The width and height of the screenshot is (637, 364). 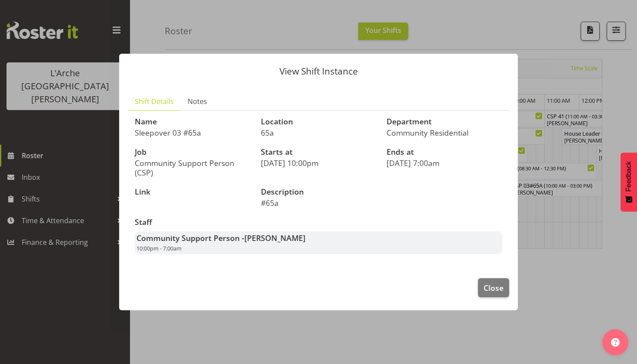 What do you see at coordinates (615, 342) in the screenshot?
I see `img: help-xxl-2.png` at bounding box center [615, 342].